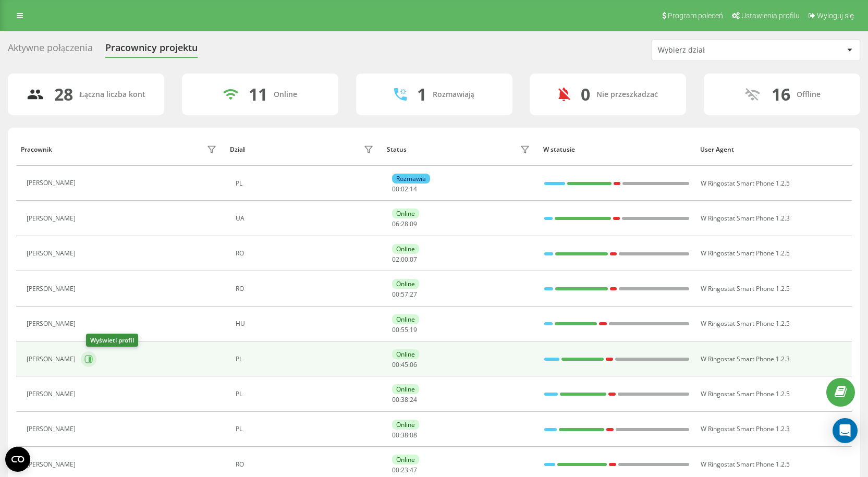 The width and height of the screenshot is (868, 477). I want to click on div: Wybierz dział, so click(720, 50).